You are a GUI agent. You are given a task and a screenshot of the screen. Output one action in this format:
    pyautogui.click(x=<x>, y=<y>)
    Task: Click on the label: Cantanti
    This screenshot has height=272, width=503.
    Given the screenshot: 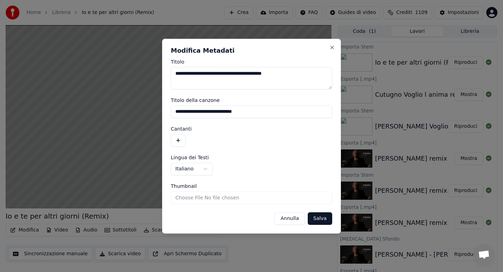 What is the action you would take?
    pyautogui.click(x=251, y=129)
    